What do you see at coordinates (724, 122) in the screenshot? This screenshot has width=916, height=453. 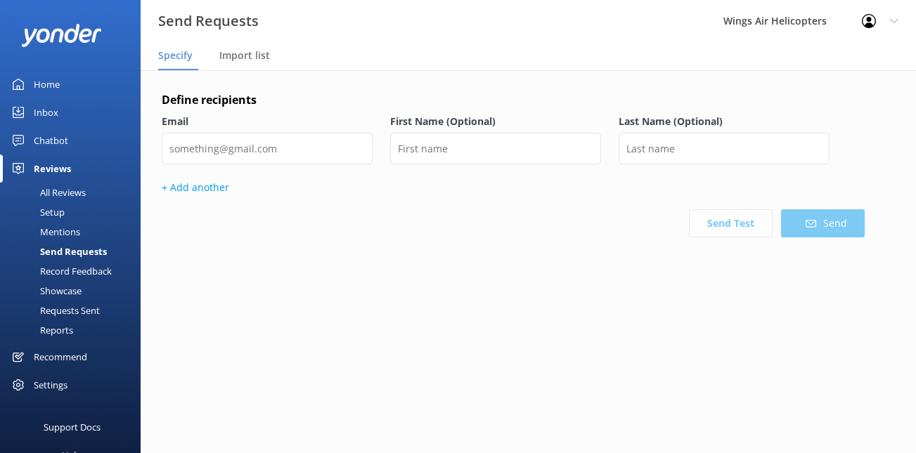 I see `label: Last Name (Optional)` at bounding box center [724, 122].